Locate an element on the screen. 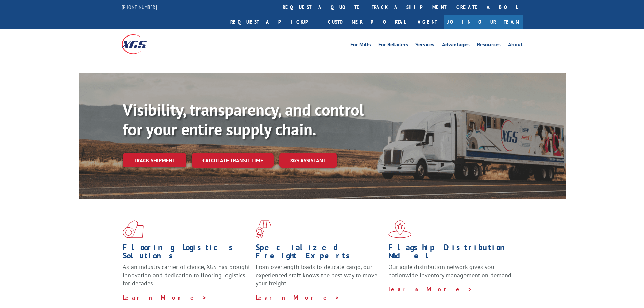  span: As an industry carrier of choice, XGS has brought innovation and dedication to flooring logistics... is located at coordinates (186, 275).